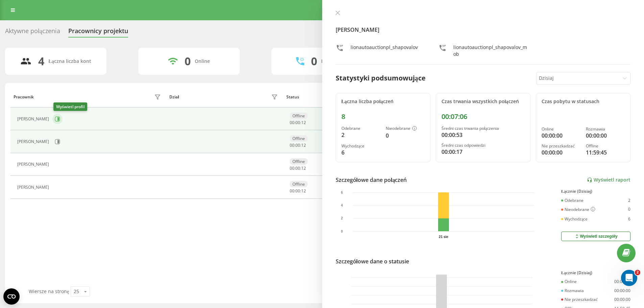  I want to click on div: Wyświetl profil, so click(70, 106).